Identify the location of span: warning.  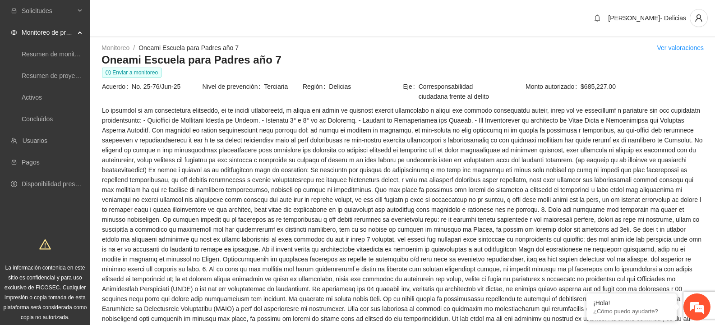
(45, 245).